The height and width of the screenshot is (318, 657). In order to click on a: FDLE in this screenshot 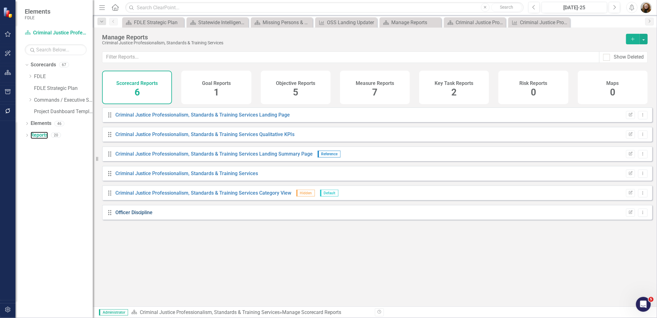, I will do `click(63, 76)`.